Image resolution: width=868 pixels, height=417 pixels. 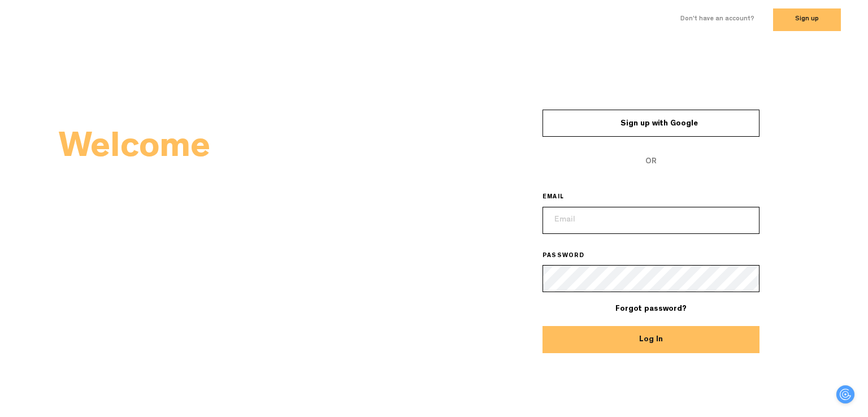 What do you see at coordinates (651, 340) in the screenshot?
I see `button: Log In` at bounding box center [651, 340].